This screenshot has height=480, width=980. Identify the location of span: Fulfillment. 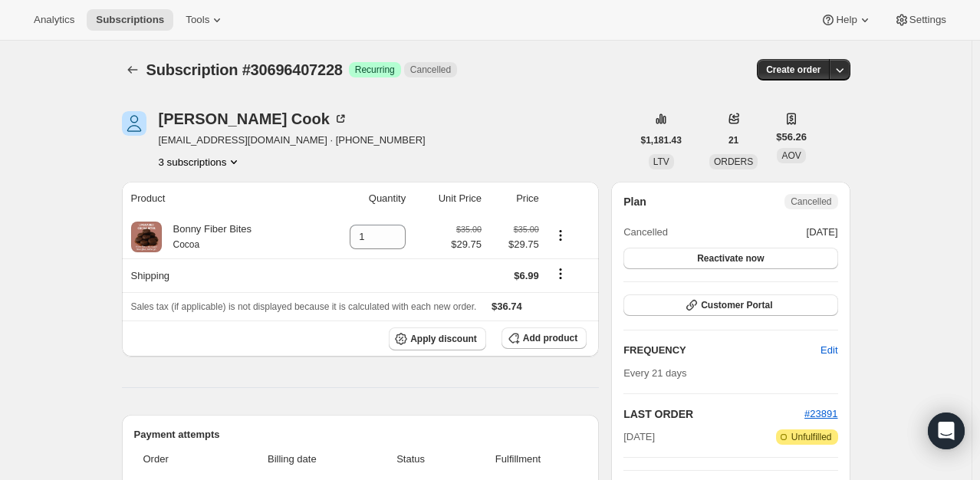
(518, 459).